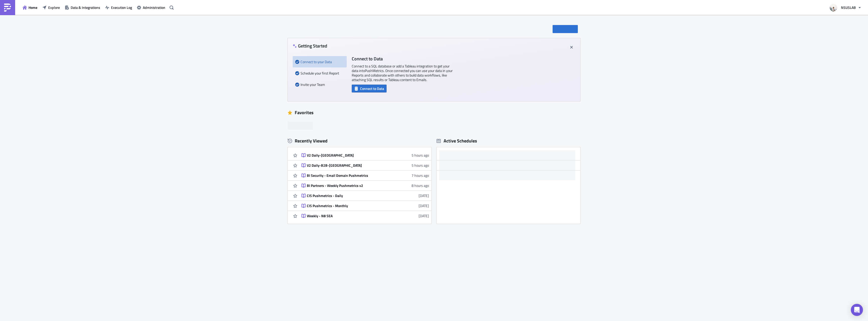  I want to click on div: Active Schedules, so click(457, 141).